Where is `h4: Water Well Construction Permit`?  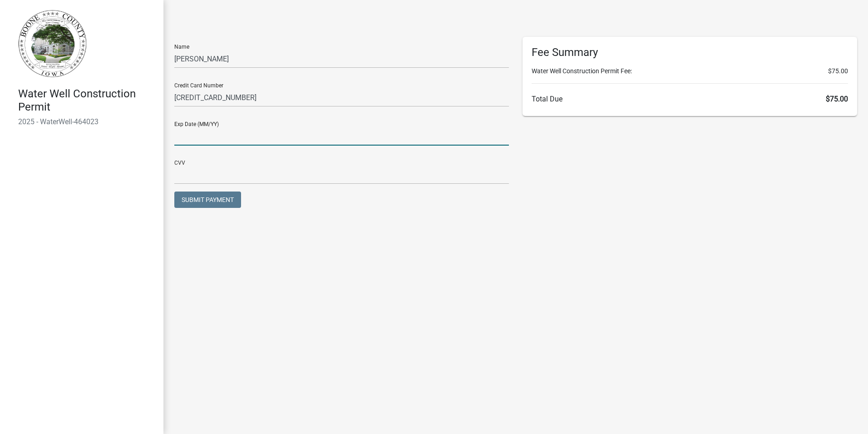
h4: Water Well Construction Permit is located at coordinates (87, 100).